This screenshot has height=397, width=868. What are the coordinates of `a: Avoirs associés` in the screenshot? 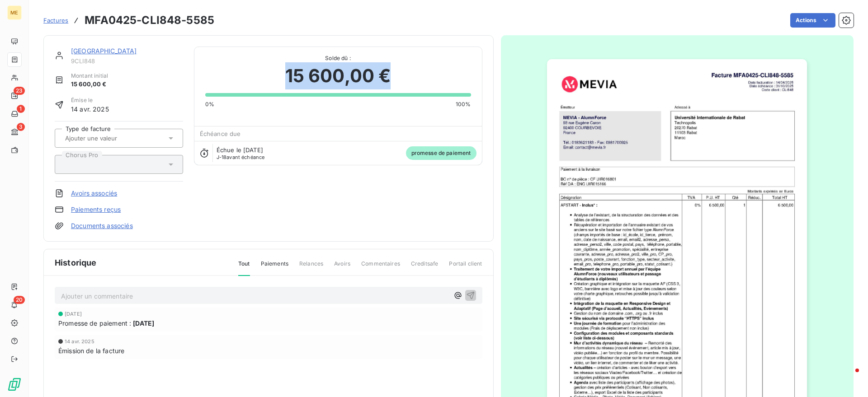 It's located at (94, 193).